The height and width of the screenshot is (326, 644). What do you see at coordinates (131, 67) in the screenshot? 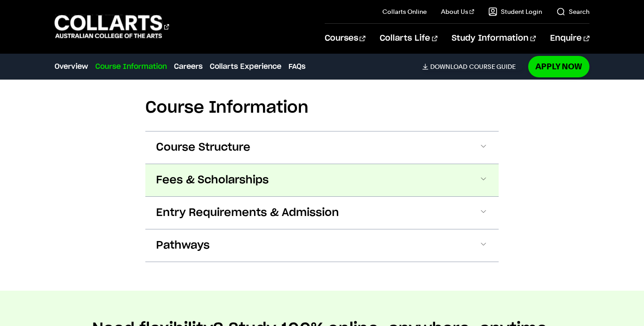
I see `a: Course Information` at bounding box center [131, 67].